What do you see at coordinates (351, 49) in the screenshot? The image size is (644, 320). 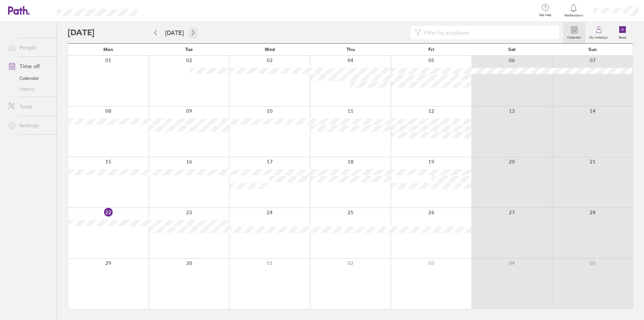 I see `span: Thu` at bounding box center [351, 49].